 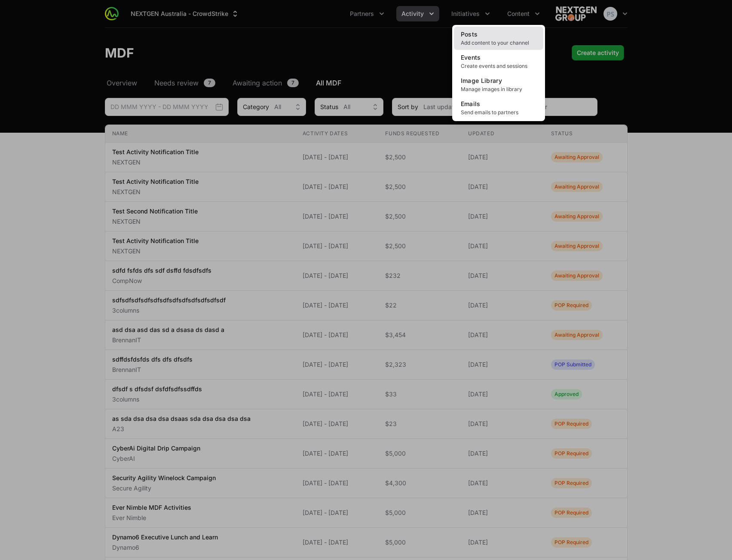 I want to click on span: Events, so click(x=471, y=57).